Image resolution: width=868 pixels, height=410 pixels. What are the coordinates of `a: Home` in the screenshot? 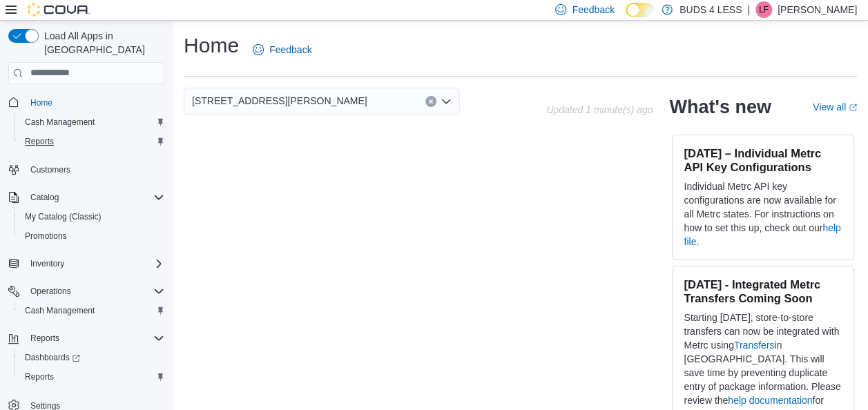 It's located at (41, 103).